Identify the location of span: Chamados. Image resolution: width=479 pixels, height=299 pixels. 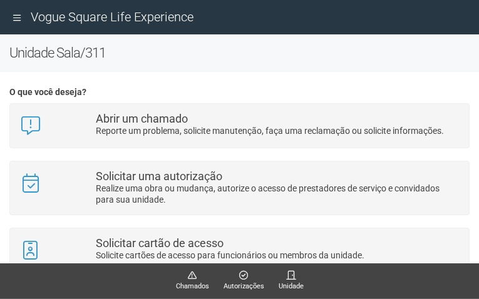
(192, 287).